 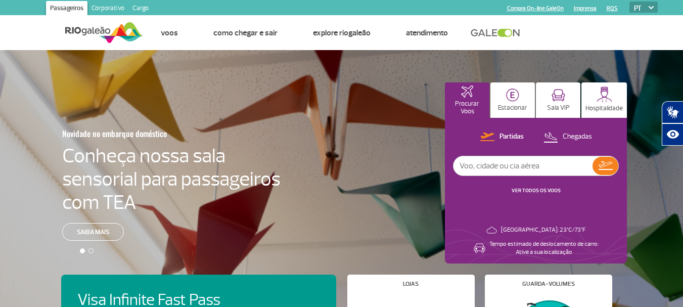 I want to click on img: hospitality.svg, so click(x=604, y=94).